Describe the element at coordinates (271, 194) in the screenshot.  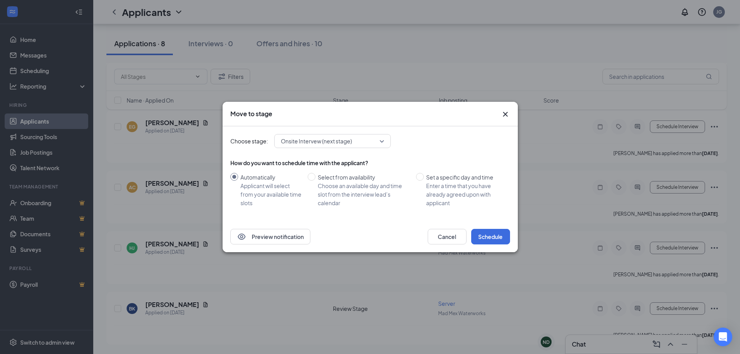
I see `div: Applicant will select from your available time slots` at that location.